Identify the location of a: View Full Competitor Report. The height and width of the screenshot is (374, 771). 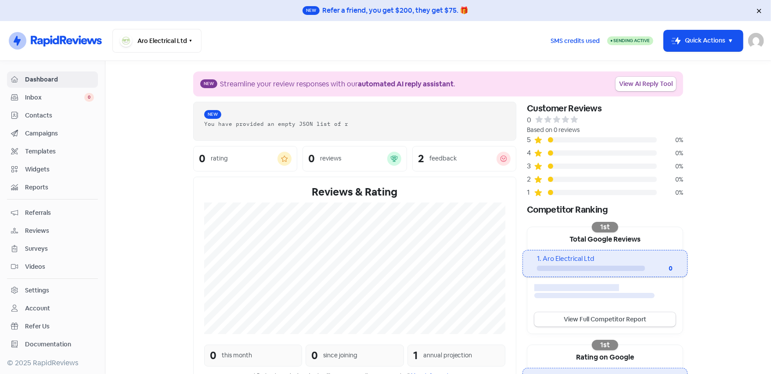
(605, 319).